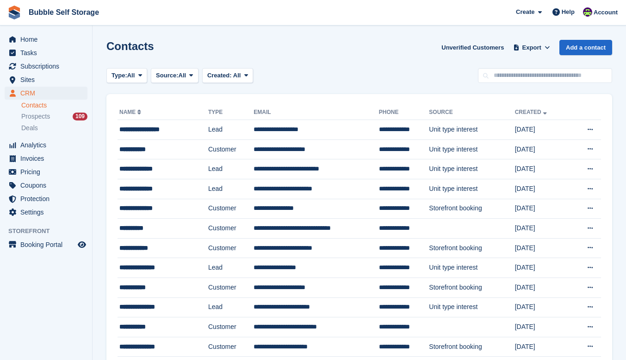 The width and height of the screenshot is (626, 360). Describe the element at coordinates (130, 46) in the screenshot. I see `h1: Contacts` at that location.